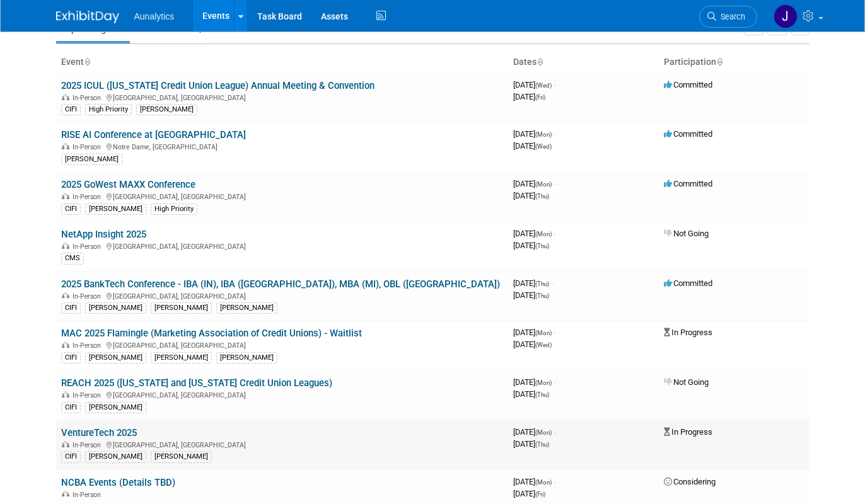 This screenshot has width=865, height=504. Describe the element at coordinates (88, 17) in the screenshot. I see `img: ExhibitDay` at that location.